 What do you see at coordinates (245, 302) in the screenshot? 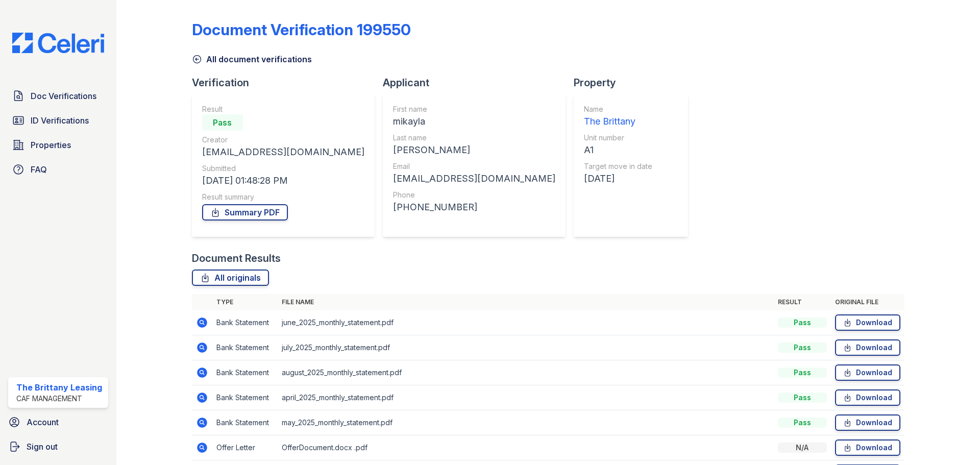
I see `th: Type` at bounding box center [245, 302].